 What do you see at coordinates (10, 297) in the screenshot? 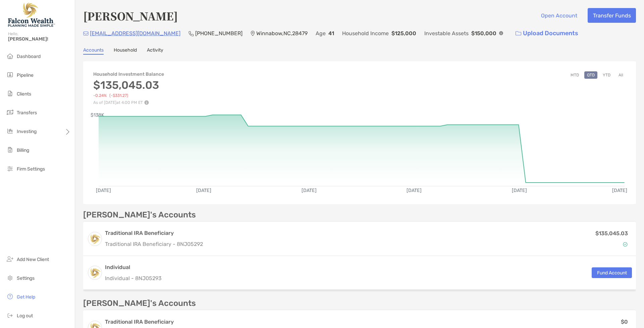
I see `img: get-help icon` at bounding box center [10, 297].